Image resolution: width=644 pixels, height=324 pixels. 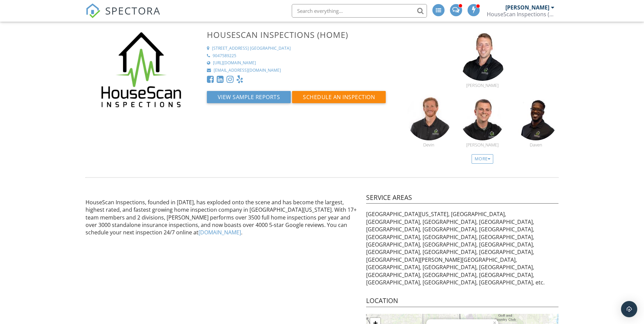 I want to click on input: Search everything..., so click(x=360, y=11).